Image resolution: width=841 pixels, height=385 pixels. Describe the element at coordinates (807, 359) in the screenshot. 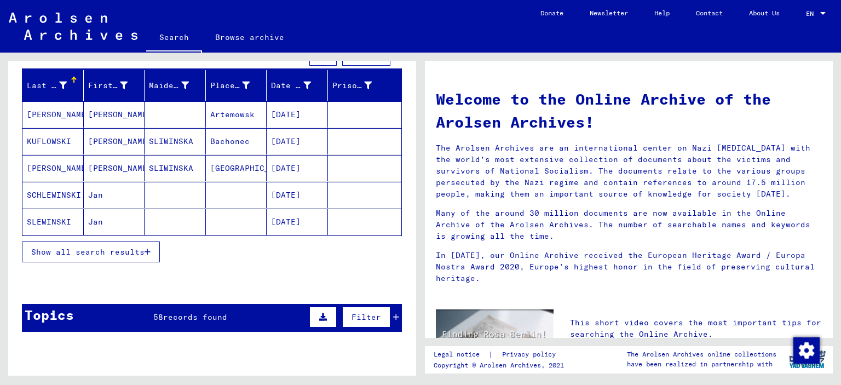

I see `img: yv_logo.png` at that location.